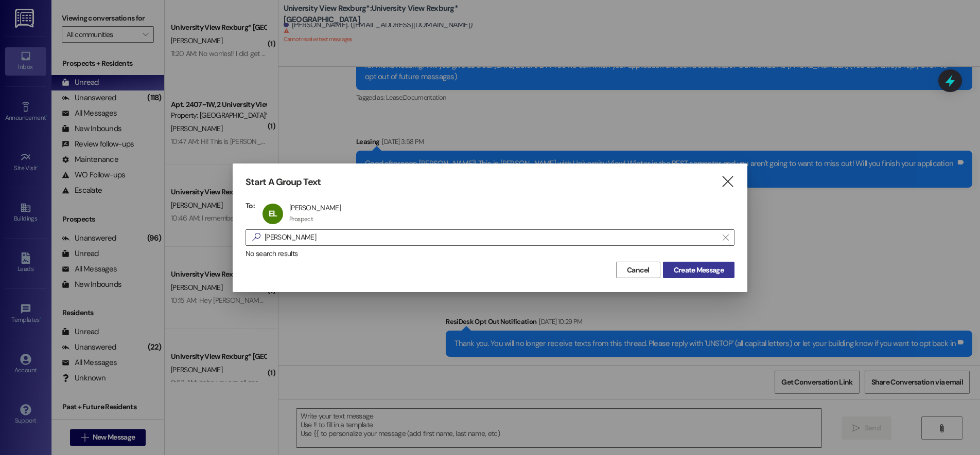 The width and height of the screenshot is (980, 455). Describe the element at coordinates (301, 219) in the screenshot. I see `div: Prospect` at that location.